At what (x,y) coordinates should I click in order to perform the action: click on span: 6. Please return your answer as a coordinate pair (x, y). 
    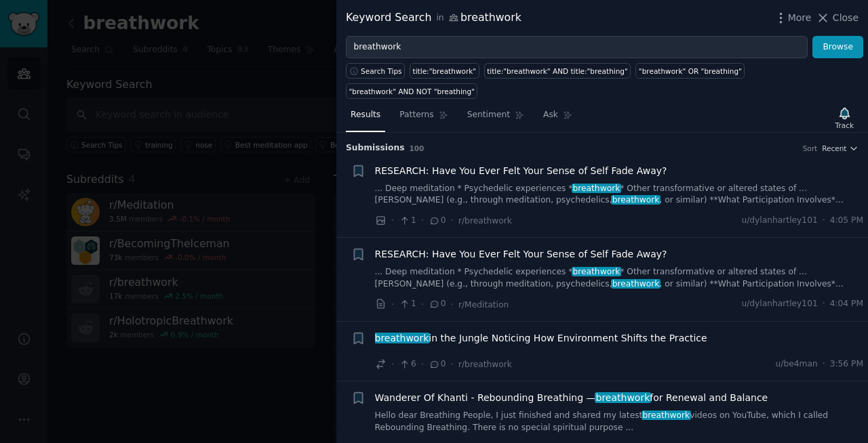
    Looking at the image, I should click on (407, 365).